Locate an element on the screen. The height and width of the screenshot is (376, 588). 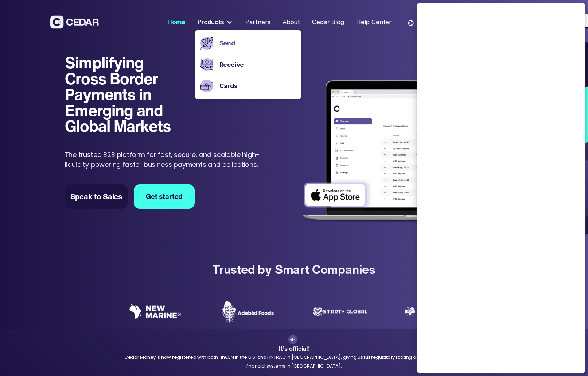
img: Foy Global Investments Limited Logo is located at coordinates (433, 311).